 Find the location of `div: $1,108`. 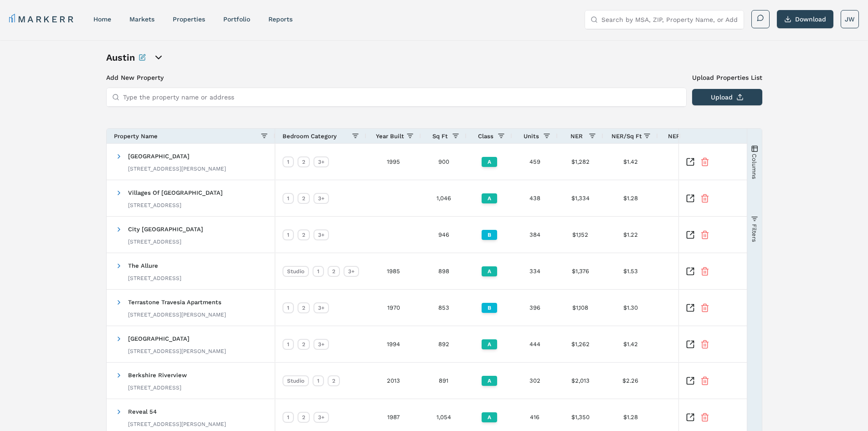

div: $1,108 is located at coordinates (581, 307).